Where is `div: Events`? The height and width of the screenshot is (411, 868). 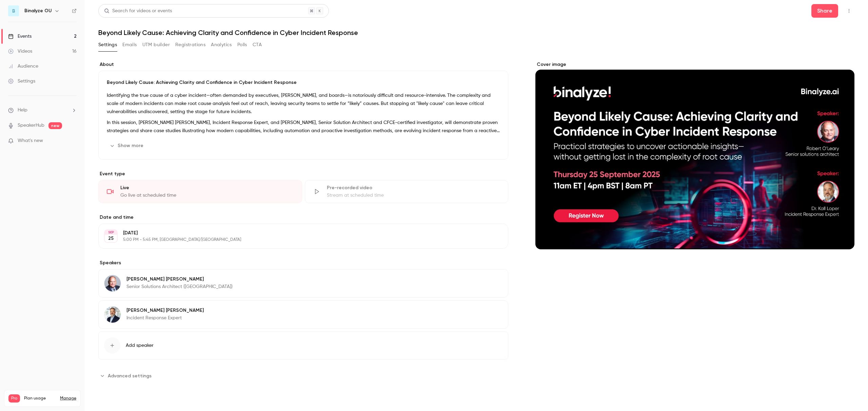
div: Events is located at coordinates (20, 37).